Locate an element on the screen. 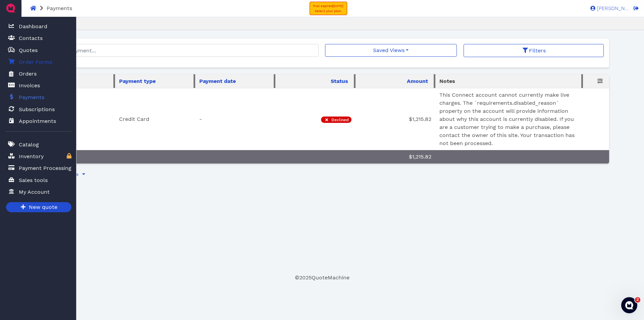 Image resolution: width=644 pixels, height=320 pixels. span: Declined is located at coordinates (340, 120).